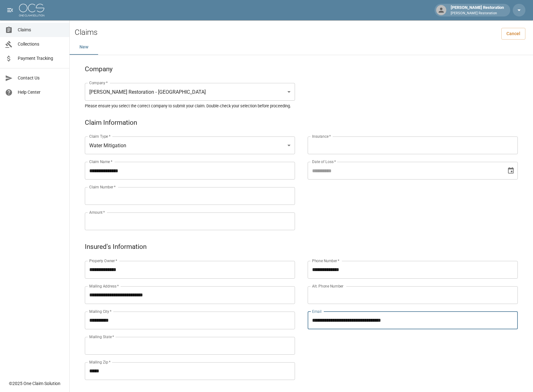 Image resolution: width=533 pixels, height=392 pixels. What do you see at coordinates (321, 136) in the screenshot?
I see `label: Insurance` at bounding box center [321, 136].